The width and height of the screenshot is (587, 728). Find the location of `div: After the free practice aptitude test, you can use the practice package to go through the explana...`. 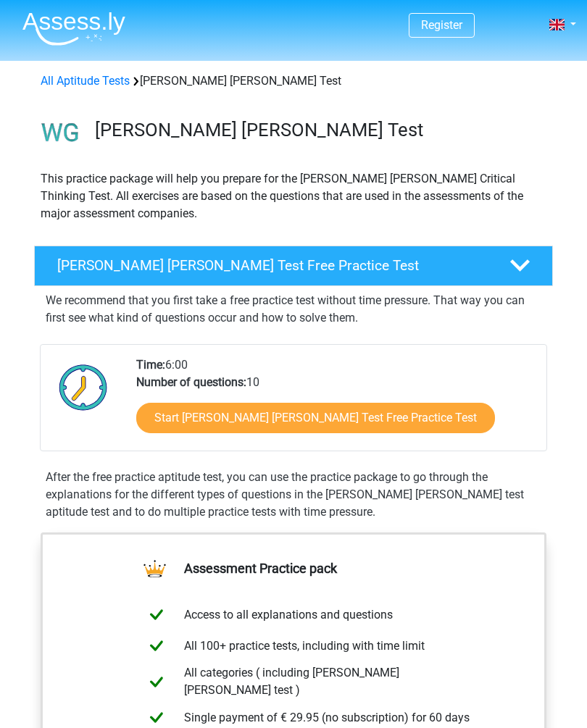

div: After the free practice aptitude test, you can use the practice package to go through the explana... is located at coordinates (293, 495).